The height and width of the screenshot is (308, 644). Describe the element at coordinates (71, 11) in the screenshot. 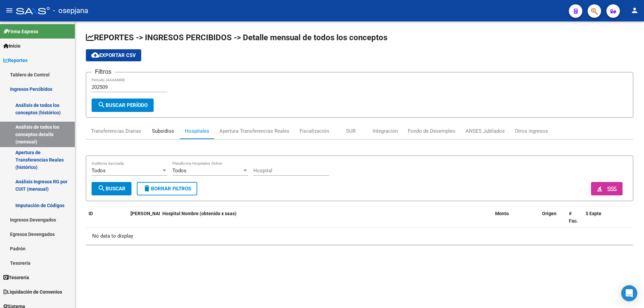

I see `span: - osepjana` at that location.